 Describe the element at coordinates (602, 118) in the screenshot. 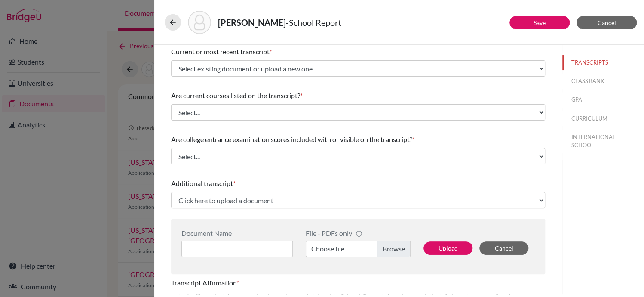

I see `button: CURRICULUM` at that location.